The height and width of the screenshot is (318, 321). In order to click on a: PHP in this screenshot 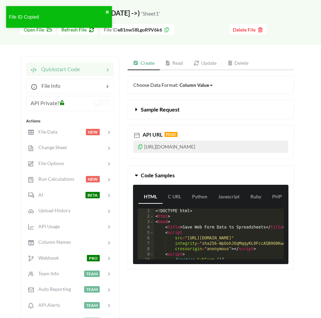, I will do `click(277, 197)`.